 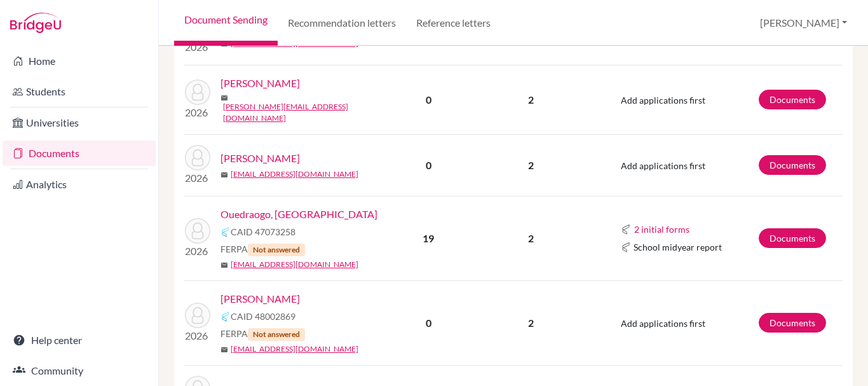 What do you see at coordinates (79, 371) in the screenshot?
I see `a: Community` at bounding box center [79, 371].